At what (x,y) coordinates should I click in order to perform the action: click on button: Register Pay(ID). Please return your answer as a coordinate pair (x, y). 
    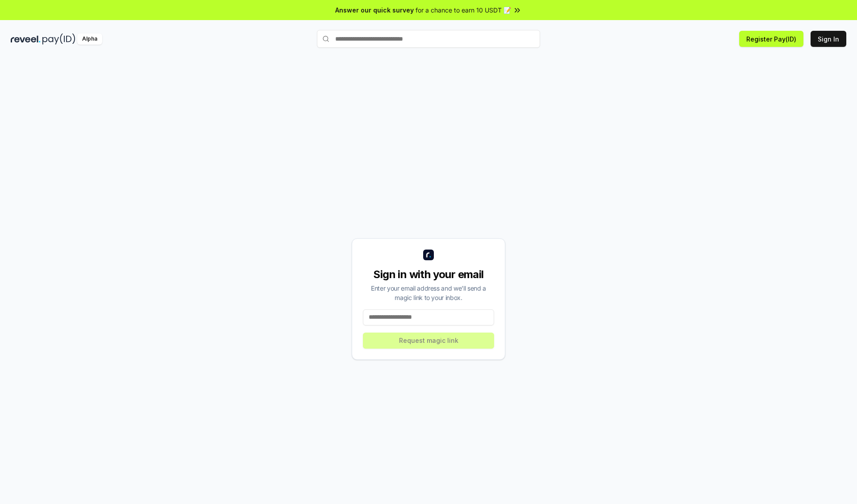
    Looking at the image, I should click on (771, 39).